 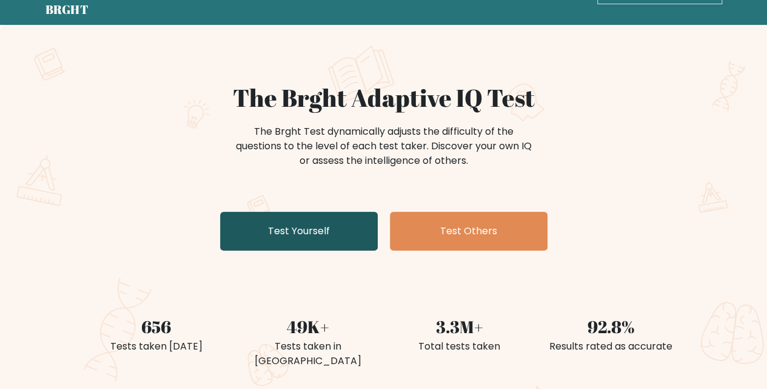 I want to click on div: 49K+, so click(x=308, y=326).